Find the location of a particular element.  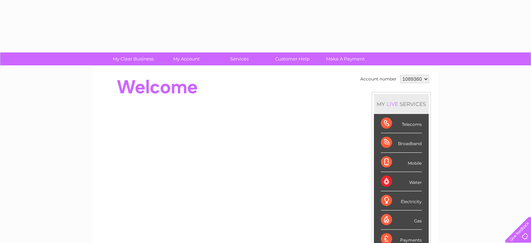

a: Services is located at coordinates (239, 59).